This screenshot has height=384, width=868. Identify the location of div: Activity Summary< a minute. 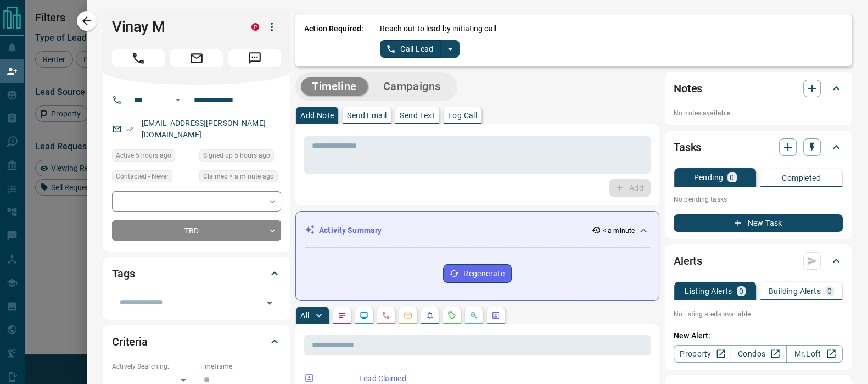
(477, 230).